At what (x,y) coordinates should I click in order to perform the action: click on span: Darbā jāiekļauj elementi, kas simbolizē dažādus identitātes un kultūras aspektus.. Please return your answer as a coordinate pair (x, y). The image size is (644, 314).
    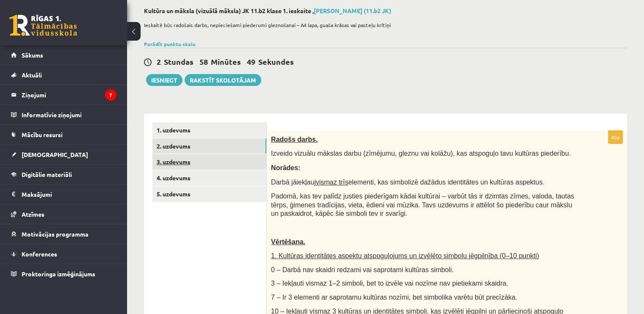
    Looking at the image, I should click on (408, 182).